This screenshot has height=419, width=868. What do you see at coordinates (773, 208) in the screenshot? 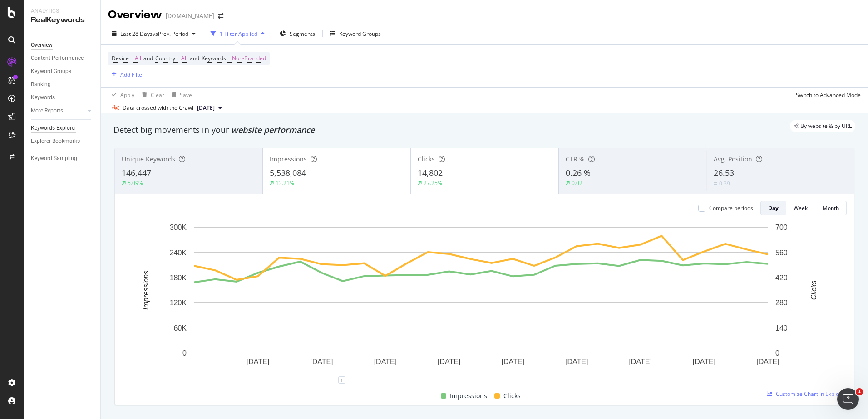
I see `div: Day` at bounding box center [773, 208].